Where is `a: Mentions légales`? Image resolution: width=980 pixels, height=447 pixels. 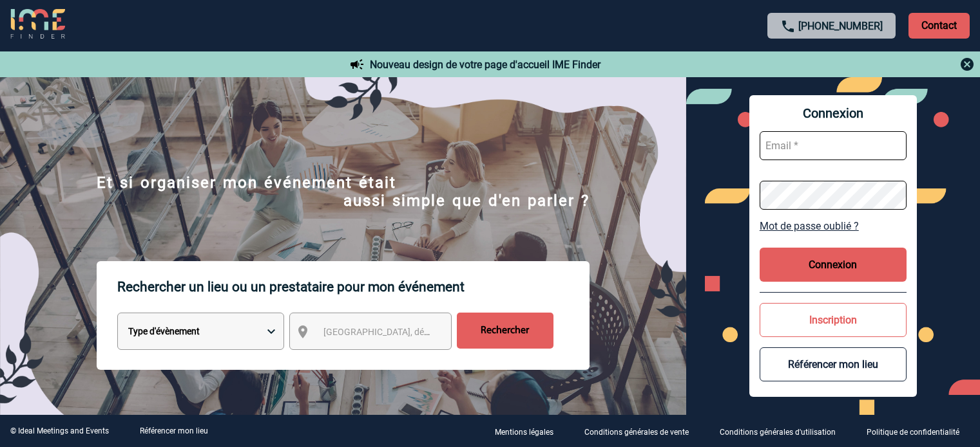
a: Mentions légales is located at coordinates (529, 431).